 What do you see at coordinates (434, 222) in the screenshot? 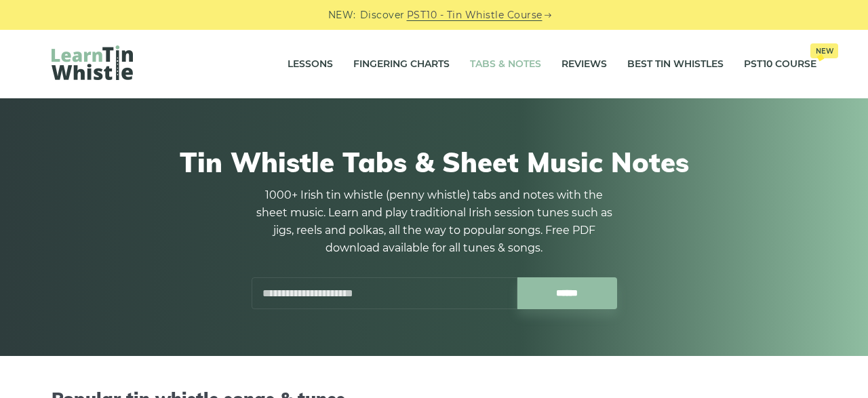
I see `p: 1000+ Irish tin whistle (penny whistle) tabs and notes with the sheet music. Learn and play tradi...` at bounding box center [434, 222].